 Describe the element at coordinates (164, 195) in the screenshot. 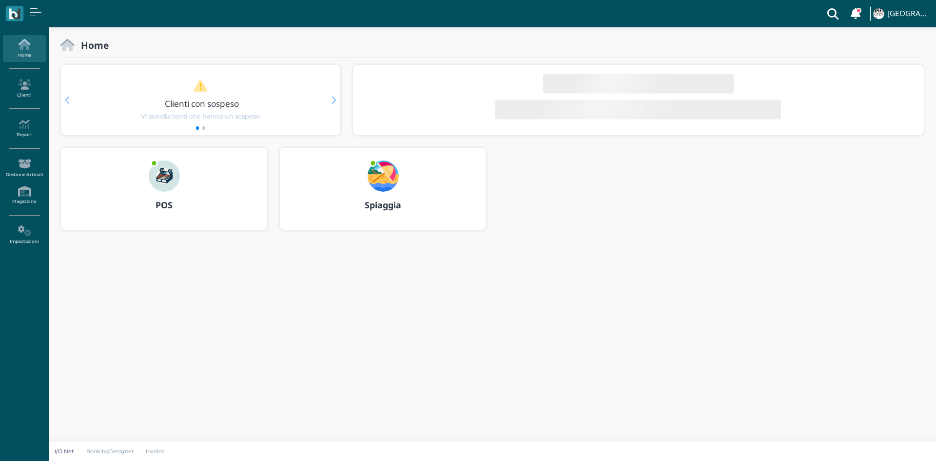

I see `a: ... POS` at that location.